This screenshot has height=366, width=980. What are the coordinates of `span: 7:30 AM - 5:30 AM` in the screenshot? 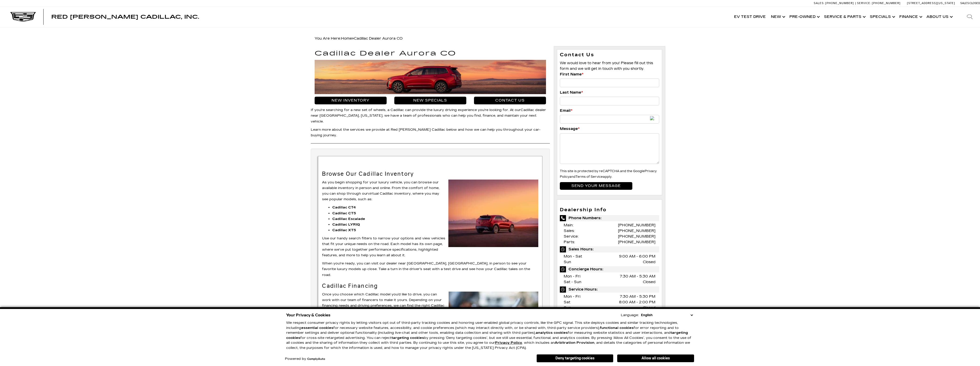 It's located at (637, 277).